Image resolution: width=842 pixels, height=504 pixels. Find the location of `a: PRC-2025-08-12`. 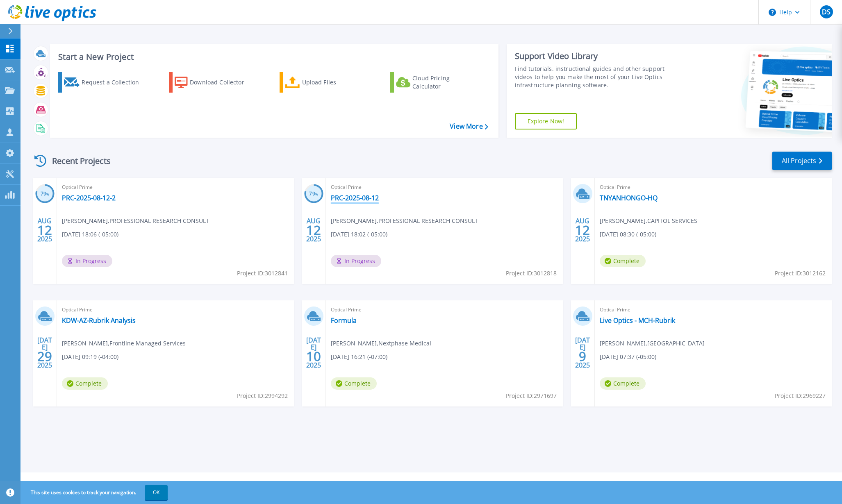

a: PRC-2025-08-12 is located at coordinates (354, 198).